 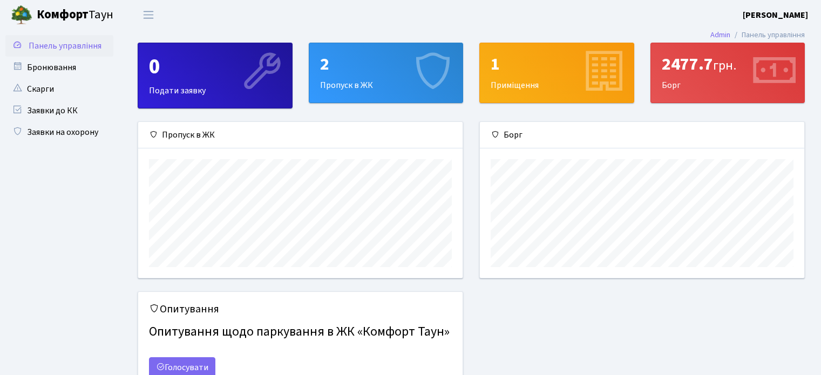 What do you see at coordinates (300, 309) in the screenshot?
I see `h5: Опитування` at bounding box center [300, 309].